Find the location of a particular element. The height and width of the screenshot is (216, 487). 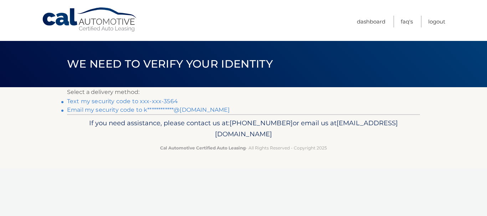

a: FAQ's is located at coordinates (407, 21).